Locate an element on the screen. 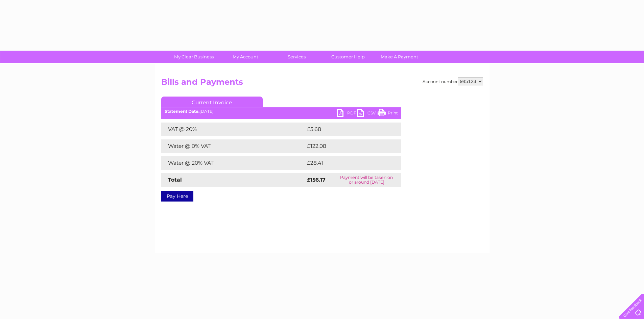 The height and width of the screenshot is (319, 644). b: Statement Date: is located at coordinates (182, 111).